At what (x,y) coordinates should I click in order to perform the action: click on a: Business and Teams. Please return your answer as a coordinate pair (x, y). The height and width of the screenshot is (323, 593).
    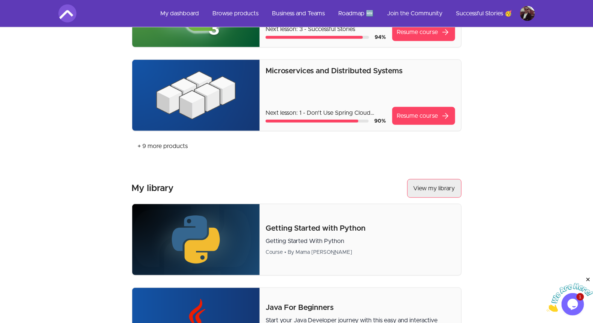
    Looking at the image, I should click on (298, 13).